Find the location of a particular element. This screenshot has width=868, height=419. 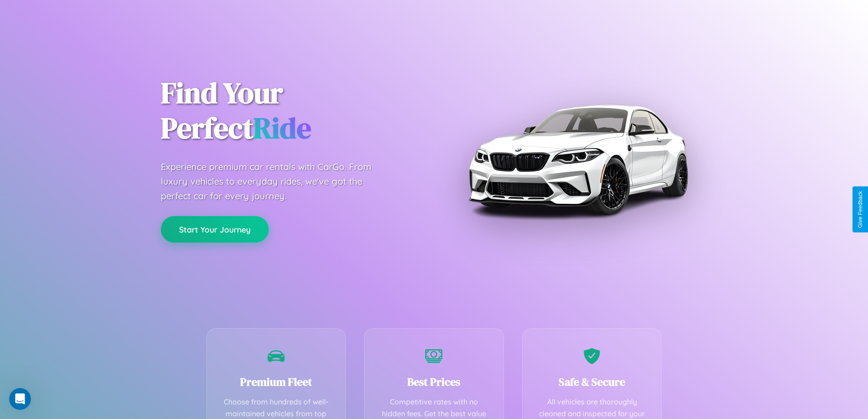

h1: Find Your Perfect is located at coordinates (291, 111).